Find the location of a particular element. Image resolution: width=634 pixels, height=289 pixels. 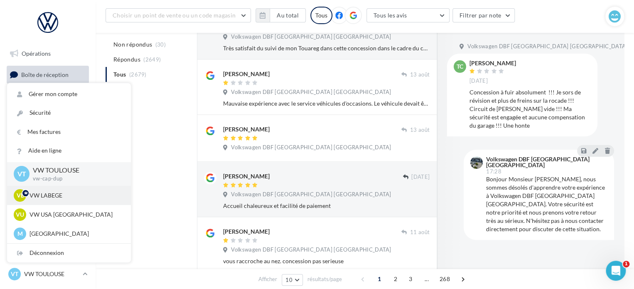

a: Visibilité en ligne is located at coordinates (48, 96).